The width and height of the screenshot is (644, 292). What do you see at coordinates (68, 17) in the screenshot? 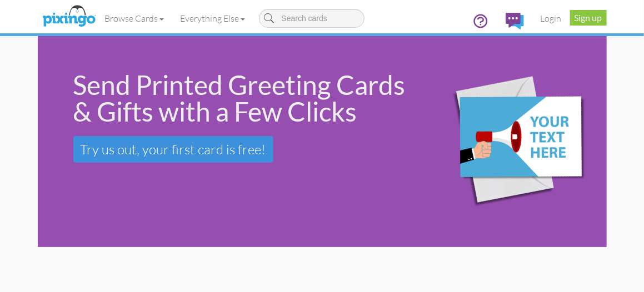
I see `img: pixingo logo` at bounding box center [68, 17].